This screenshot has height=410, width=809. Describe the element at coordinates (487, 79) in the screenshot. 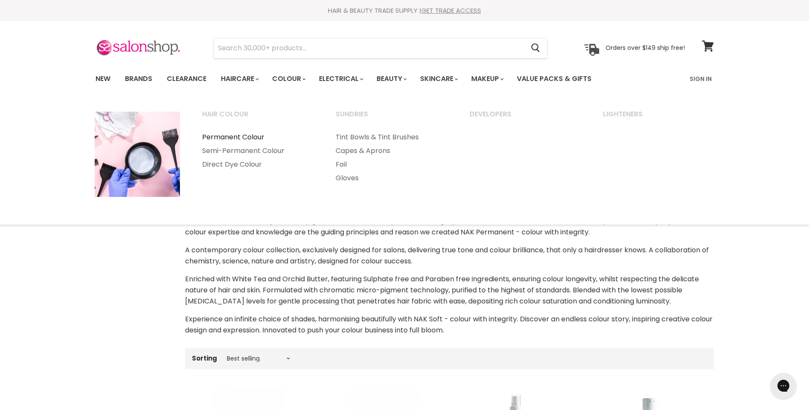

I see `a: Makeup` at that location.